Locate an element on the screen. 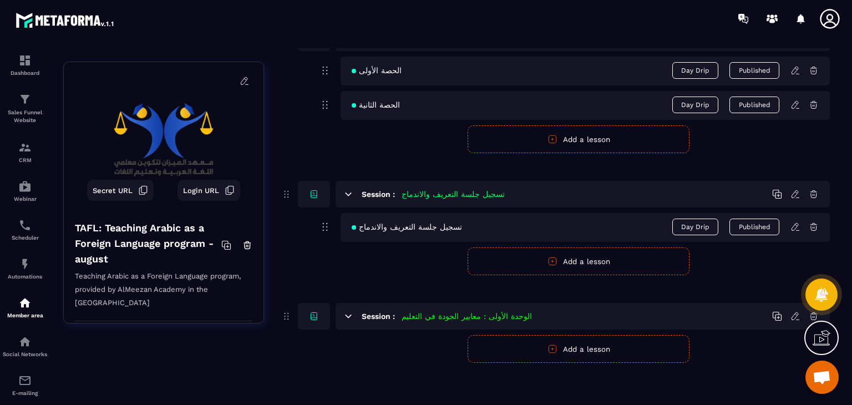 This screenshot has width=852, height=405. span: تسجيل جلسة التعريف والاندماج is located at coordinates (407, 227).